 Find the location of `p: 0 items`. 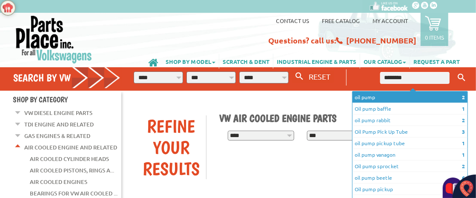

p: 0 items is located at coordinates (434, 37).